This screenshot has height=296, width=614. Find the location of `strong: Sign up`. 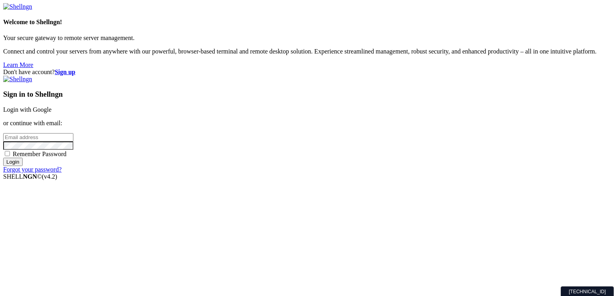

strong: Sign up is located at coordinates (65, 72).